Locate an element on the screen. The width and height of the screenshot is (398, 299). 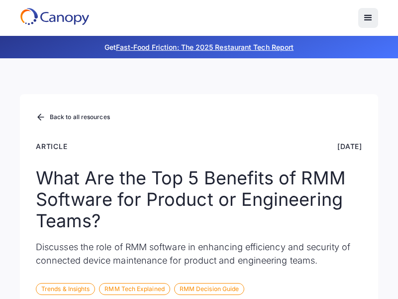
div: RMM Decision Guide is located at coordinates (209, 289).